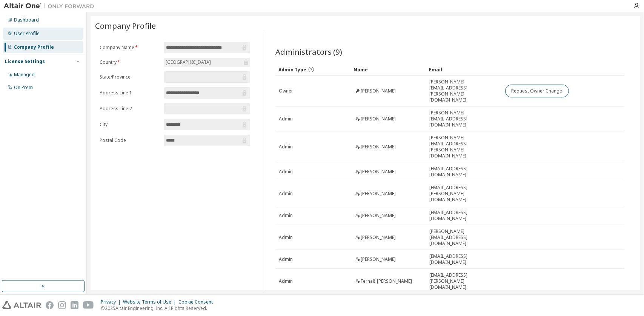 The image size is (644, 316). What do you see at coordinates (150, 302) in the screenshot?
I see `div: Website Terms of Use` at bounding box center [150, 302].